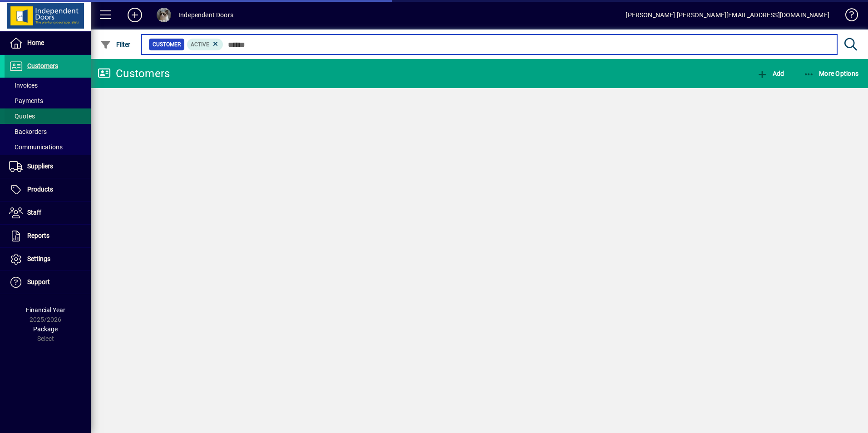  I want to click on button: Profile, so click(164, 15).